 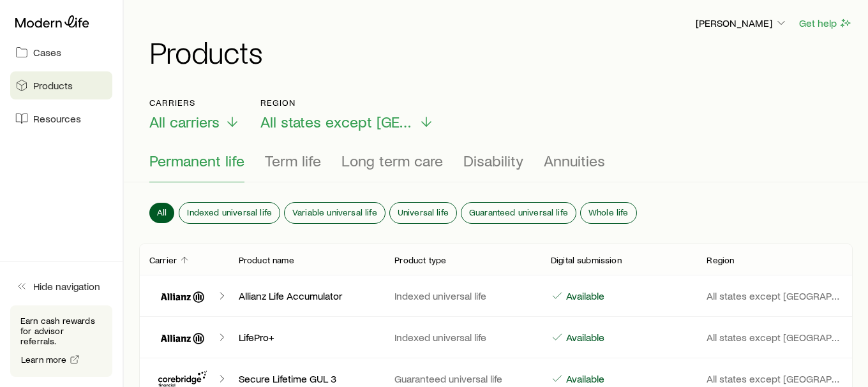 I want to click on p: Earn cash rewards for advisor referrals., so click(x=61, y=331).